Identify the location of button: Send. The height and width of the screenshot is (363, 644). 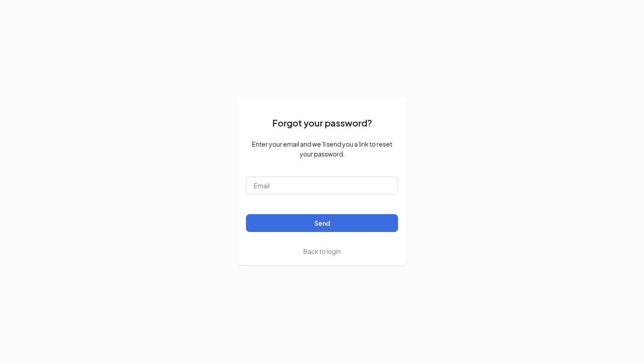
(322, 223).